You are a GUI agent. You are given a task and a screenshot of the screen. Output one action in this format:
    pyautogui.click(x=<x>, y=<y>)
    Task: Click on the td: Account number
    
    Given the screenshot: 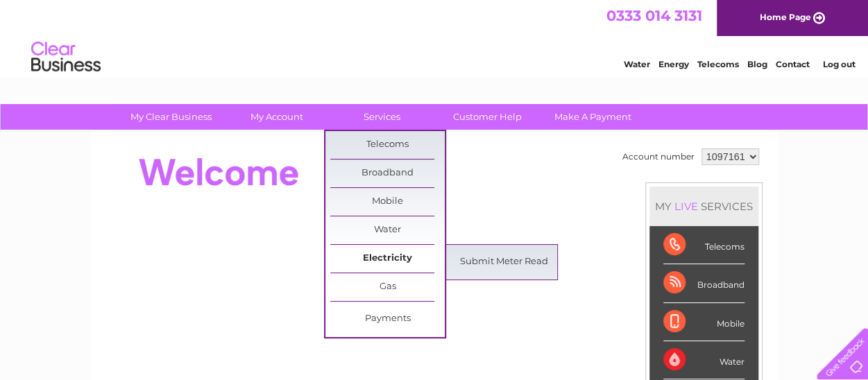 What is the action you would take?
    pyautogui.click(x=658, y=156)
    